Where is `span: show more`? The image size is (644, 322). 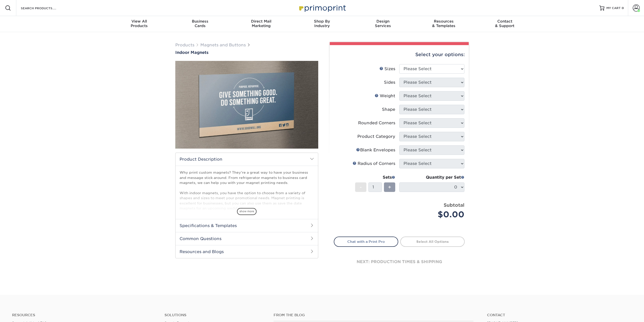 span: show more is located at coordinates (247, 211).